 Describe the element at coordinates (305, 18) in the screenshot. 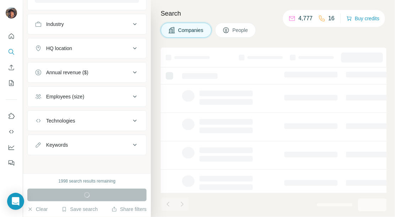

I see `p: 4,777` at that location.